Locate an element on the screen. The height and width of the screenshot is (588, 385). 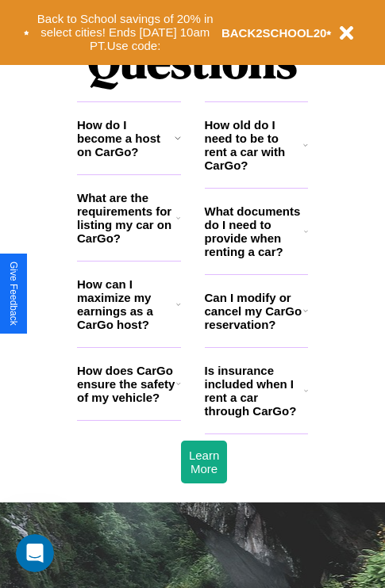
b: BACK2SCHOOL20 is located at coordinates (274, 33).